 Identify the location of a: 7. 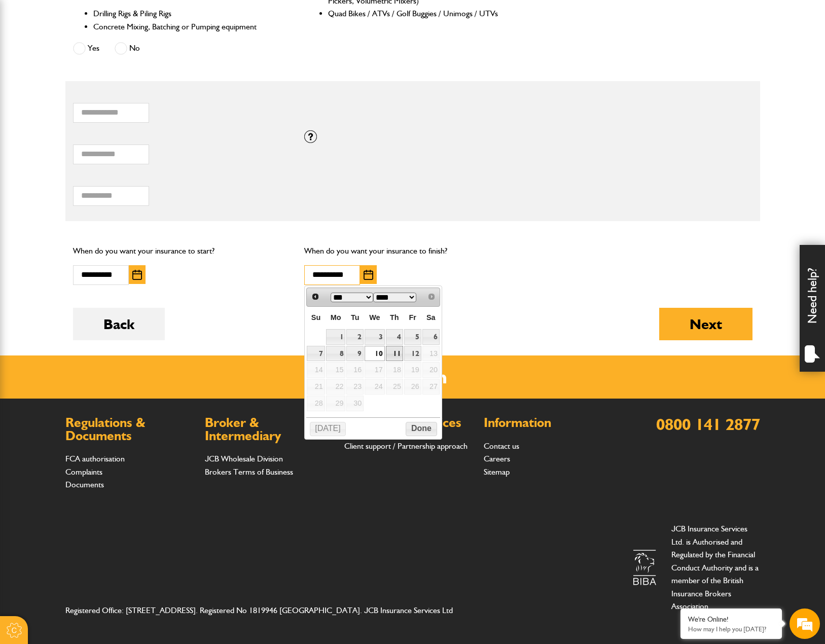
(315, 353).